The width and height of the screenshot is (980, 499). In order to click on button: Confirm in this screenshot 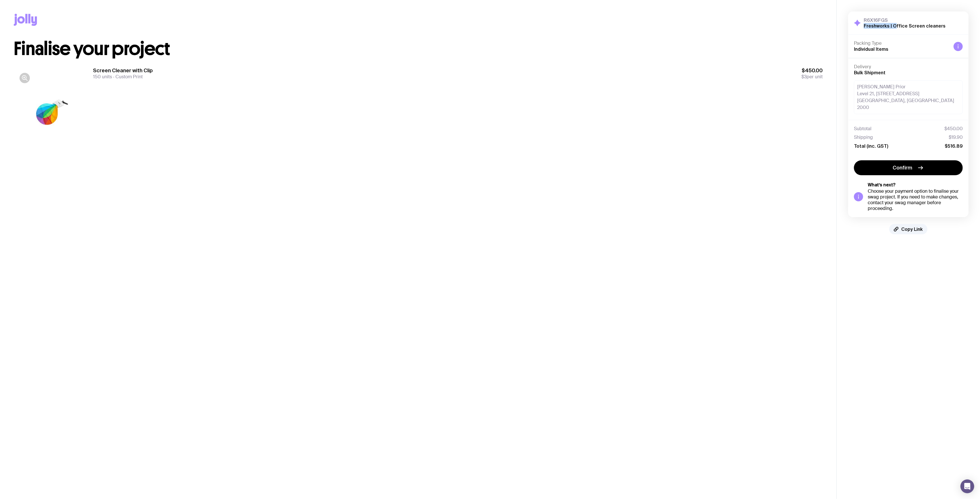, I will do `click(908, 168)`.